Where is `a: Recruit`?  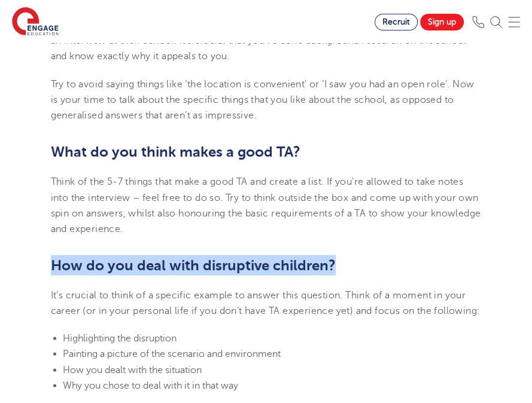
a: Recruit is located at coordinates (396, 22).